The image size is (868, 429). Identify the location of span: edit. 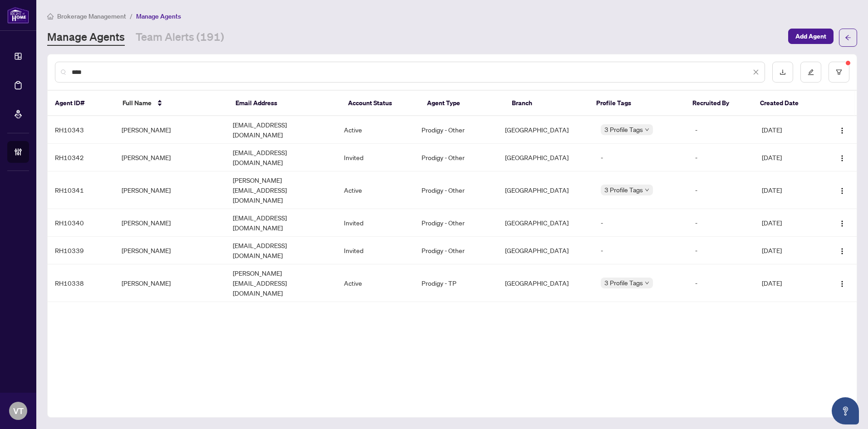
(811, 72).